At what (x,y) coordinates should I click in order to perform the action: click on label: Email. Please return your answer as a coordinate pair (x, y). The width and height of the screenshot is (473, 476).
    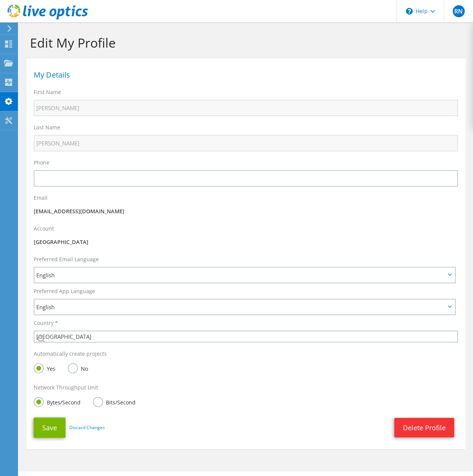
    Looking at the image, I should click on (41, 198).